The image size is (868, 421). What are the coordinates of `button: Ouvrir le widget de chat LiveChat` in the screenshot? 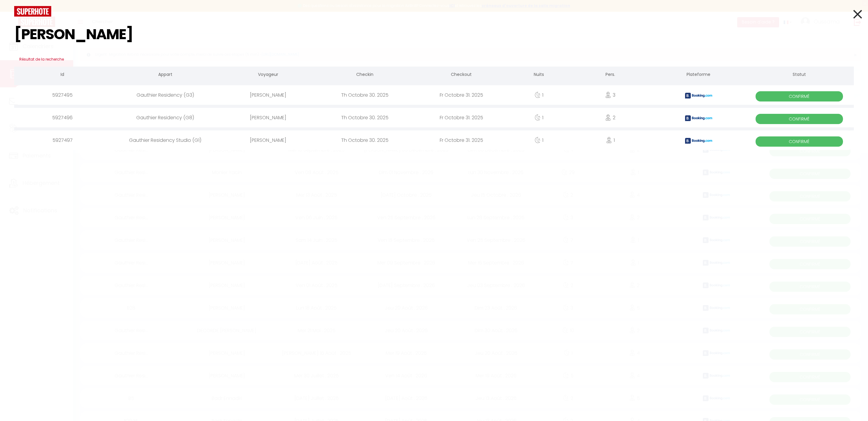 It's located at (14, 11).